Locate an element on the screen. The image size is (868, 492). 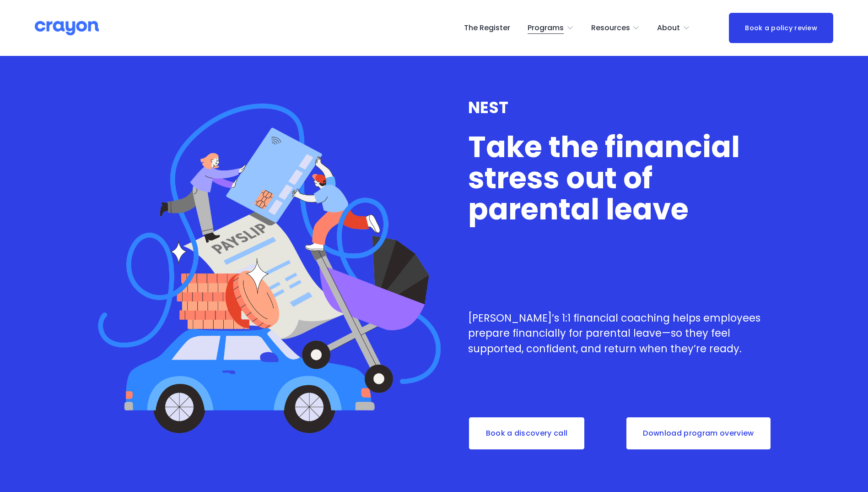
a: Download program overview is located at coordinates (699, 434).